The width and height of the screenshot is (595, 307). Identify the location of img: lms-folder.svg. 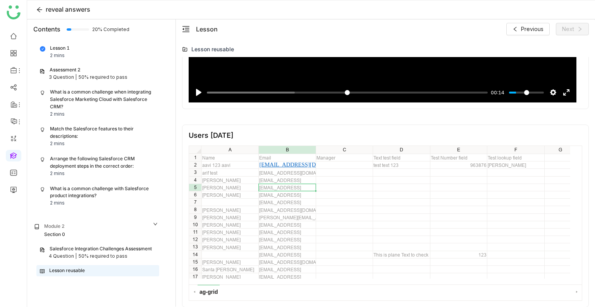
(185, 49).